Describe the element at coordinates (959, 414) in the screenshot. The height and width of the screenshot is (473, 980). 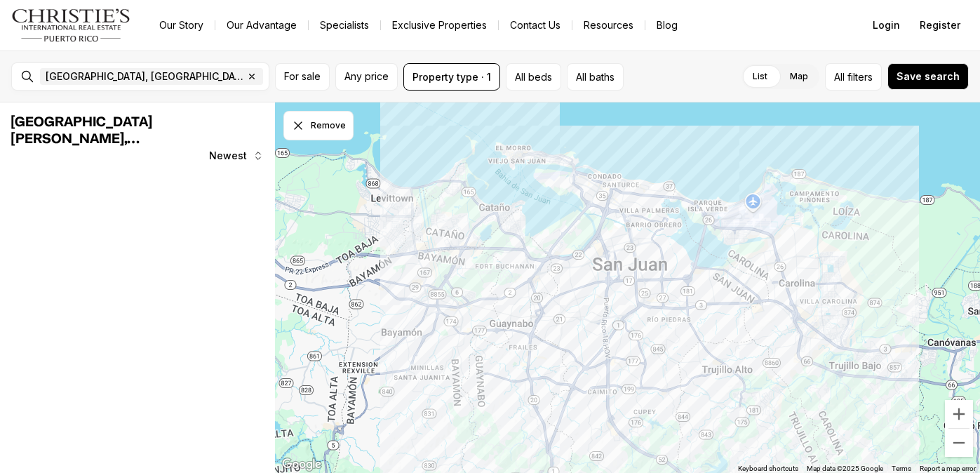
I see `button: Zoom in` at that location.